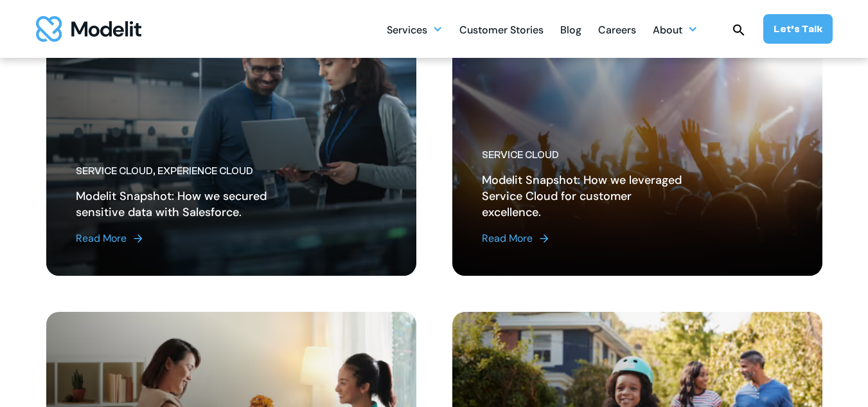  Describe the element at coordinates (501, 31) in the screenshot. I see `div: Customer Stories` at that location.